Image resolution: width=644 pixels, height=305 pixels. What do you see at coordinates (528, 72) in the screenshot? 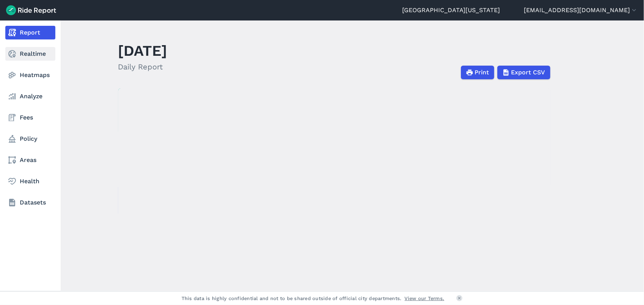
I see `span: Export CSV` at bounding box center [528, 72].